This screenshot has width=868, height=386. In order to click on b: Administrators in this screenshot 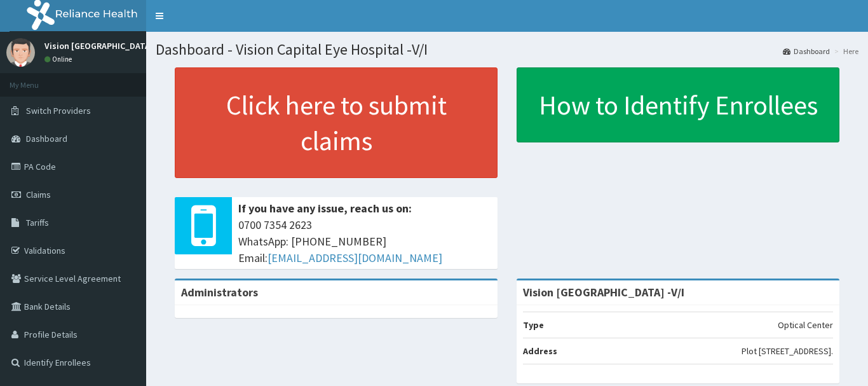, I will do `click(220, 292)`.